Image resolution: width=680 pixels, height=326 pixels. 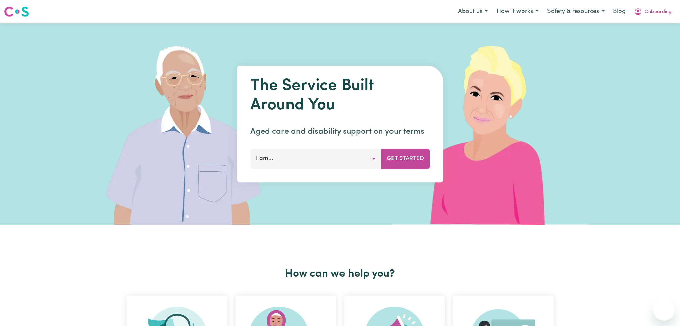 I want to click on button: I am..., so click(x=316, y=159).